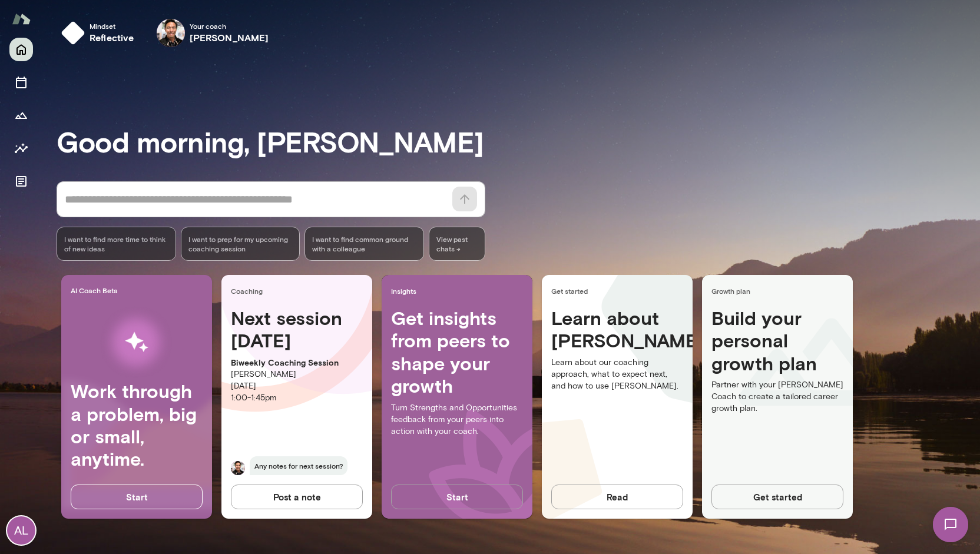 The height and width of the screenshot is (554, 980). I want to click on button: Documents, so click(21, 181).